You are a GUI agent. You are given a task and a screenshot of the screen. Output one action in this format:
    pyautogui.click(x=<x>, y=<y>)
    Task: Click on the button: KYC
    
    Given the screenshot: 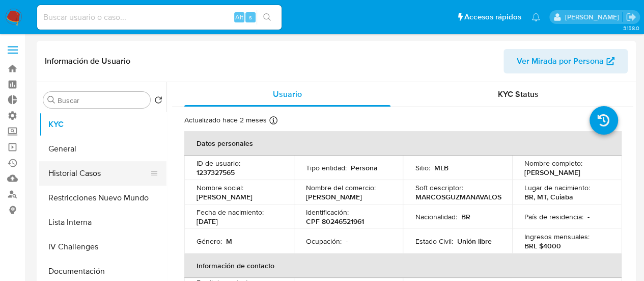 What is the action you would take?
    pyautogui.click(x=103, y=125)
    